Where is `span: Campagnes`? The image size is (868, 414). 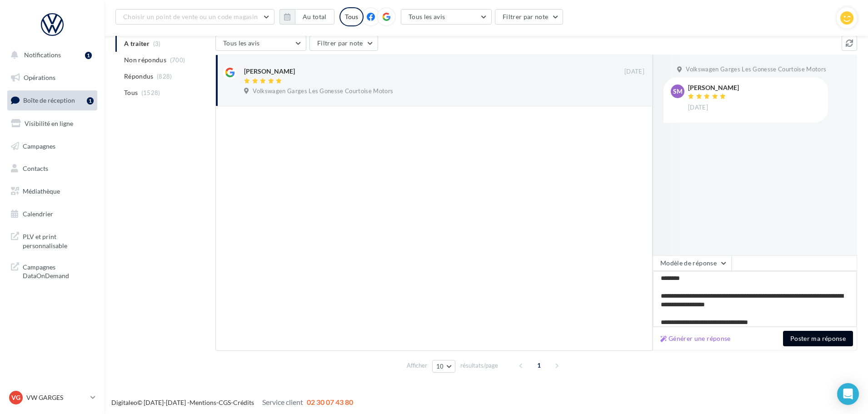 span: Campagnes is located at coordinates (39, 145).